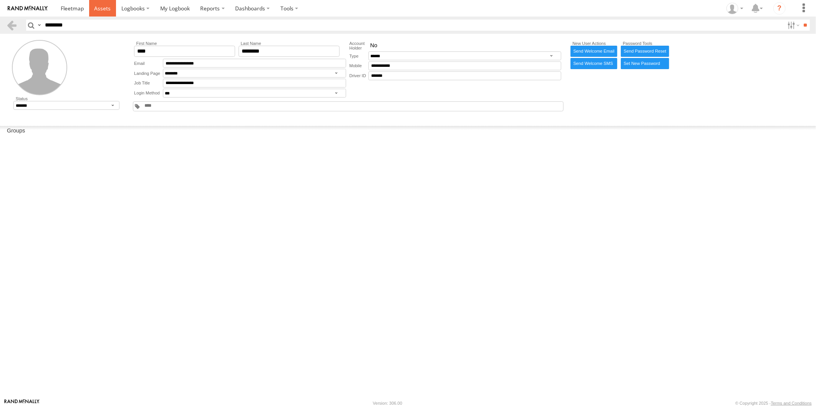 The height and width of the screenshot is (407, 816). What do you see at coordinates (16, 131) in the screenshot?
I see `label: Groups` at bounding box center [16, 131].